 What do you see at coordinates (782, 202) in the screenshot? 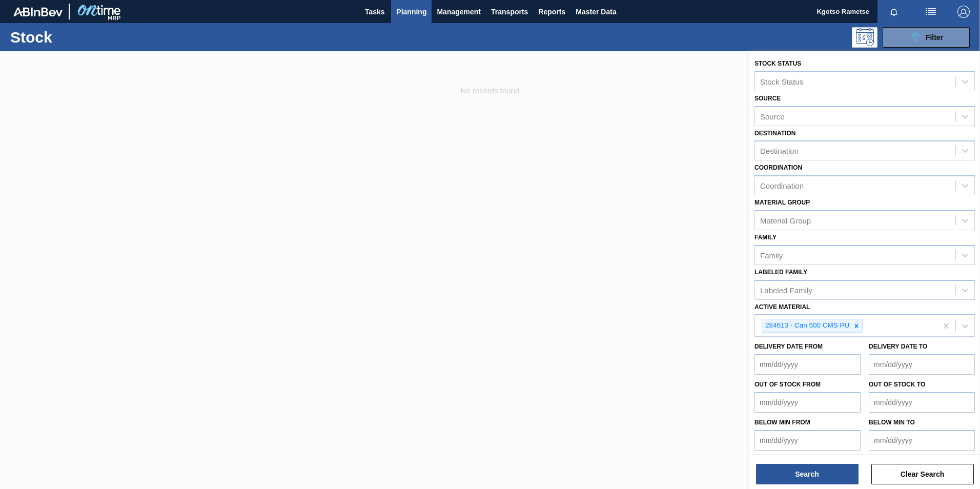
I see `label: Material Group` at bounding box center [782, 202].